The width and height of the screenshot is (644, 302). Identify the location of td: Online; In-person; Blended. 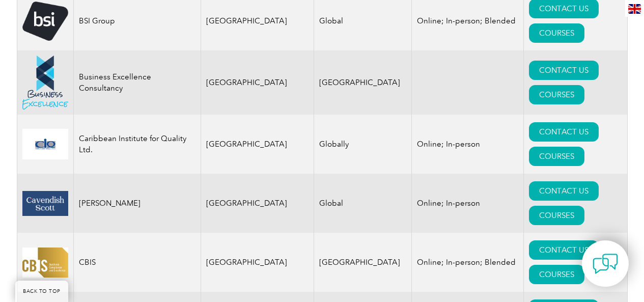
(468, 262).